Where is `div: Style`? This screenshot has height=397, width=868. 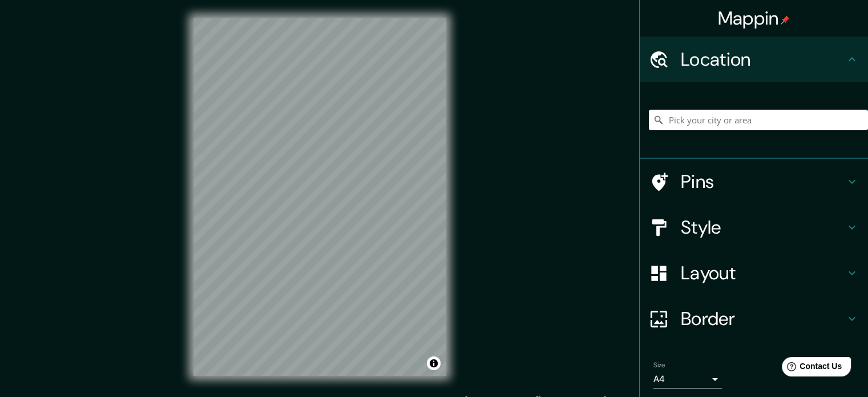 div: Style is located at coordinates (754, 227).